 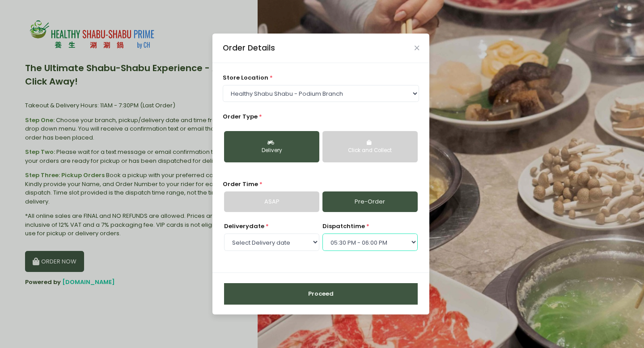 What do you see at coordinates (370, 147) in the screenshot?
I see `button: Click and Collect` at bounding box center [370, 147].